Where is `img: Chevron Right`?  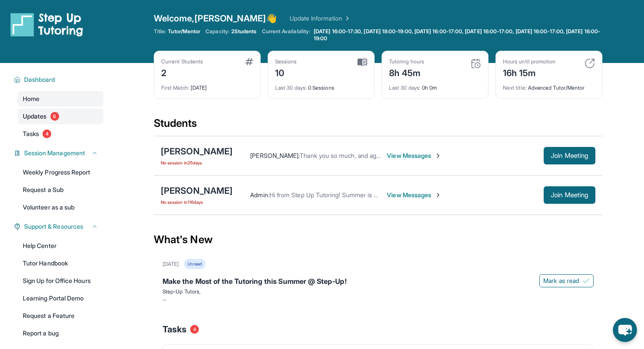
img: Chevron Right is located at coordinates (347, 18).